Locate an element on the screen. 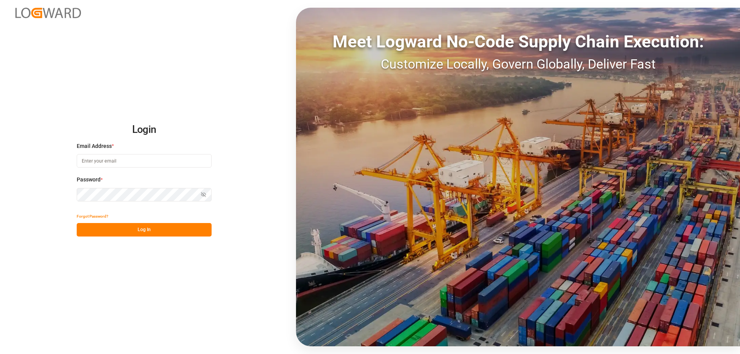 Image resolution: width=740 pixels, height=354 pixels. input: Enter your email is located at coordinates (144, 161).